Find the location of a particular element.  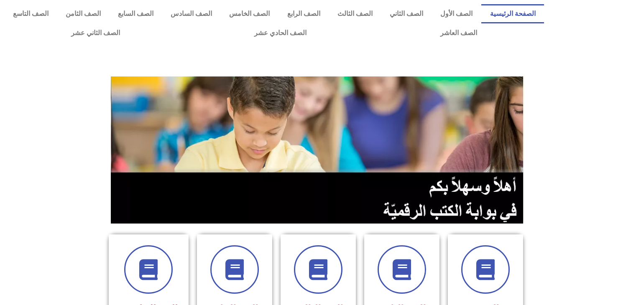

a: الصف الثامن is located at coordinates (83, 14).